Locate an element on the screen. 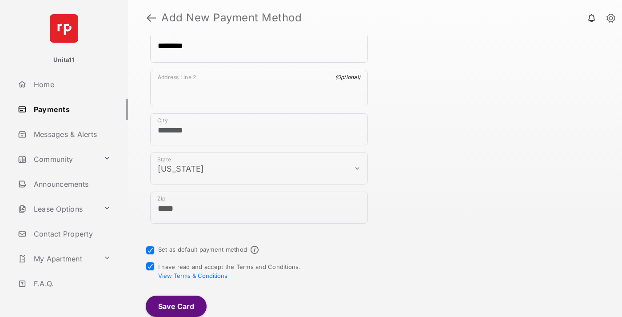  div: payment_method_screening[postal_addresses][addressLine2] is located at coordinates (259, 88).